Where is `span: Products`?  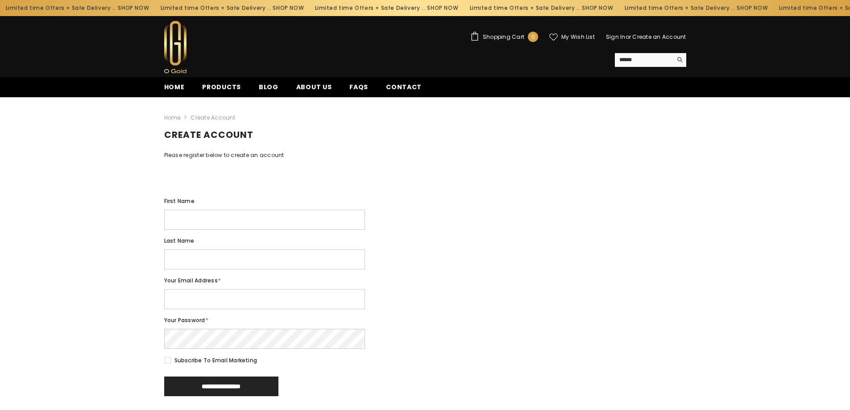
span: Products is located at coordinates (221, 87).